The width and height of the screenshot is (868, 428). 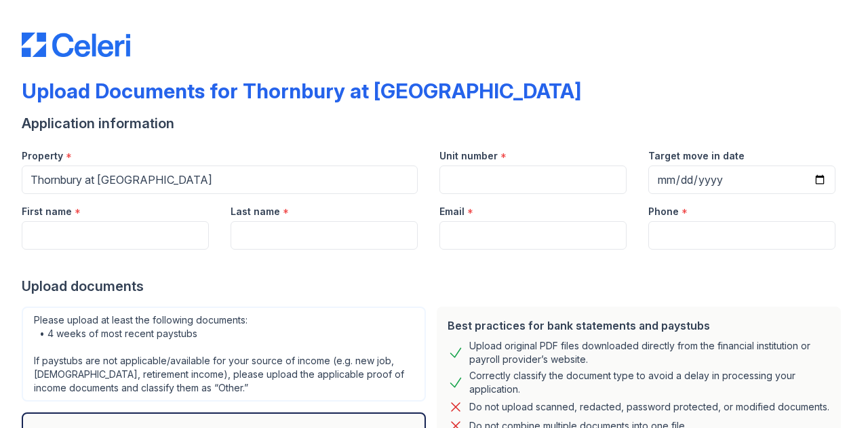 What do you see at coordinates (469, 156) in the screenshot?
I see `label: Unit number` at bounding box center [469, 156].